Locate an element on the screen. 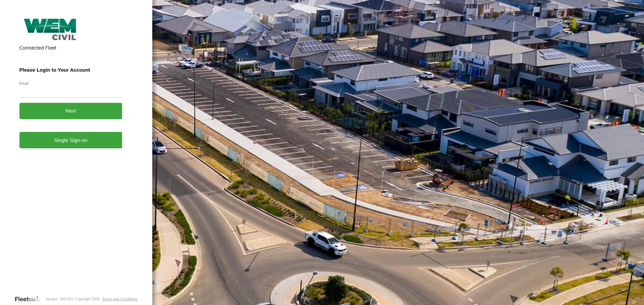 The height and width of the screenshot is (305, 644). div: © Copyright 2025 - is located at coordinates (104, 299).